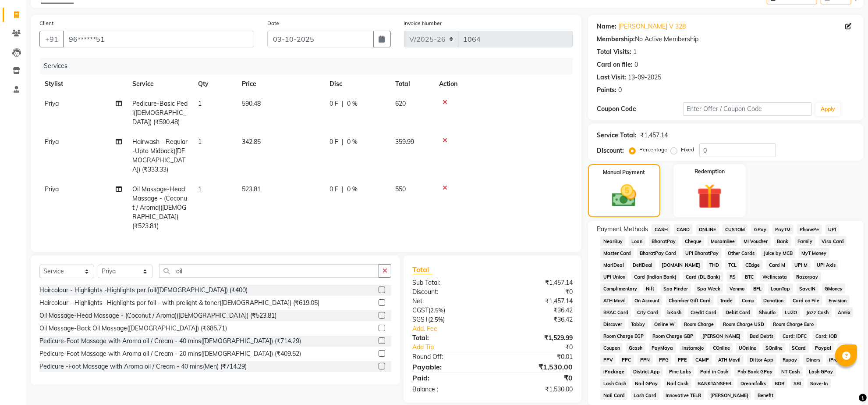 This screenshot has width=868, height=405. Describe the element at coordinates (809, 229) in the screenshot. I see `span: PhonePe` at that location.